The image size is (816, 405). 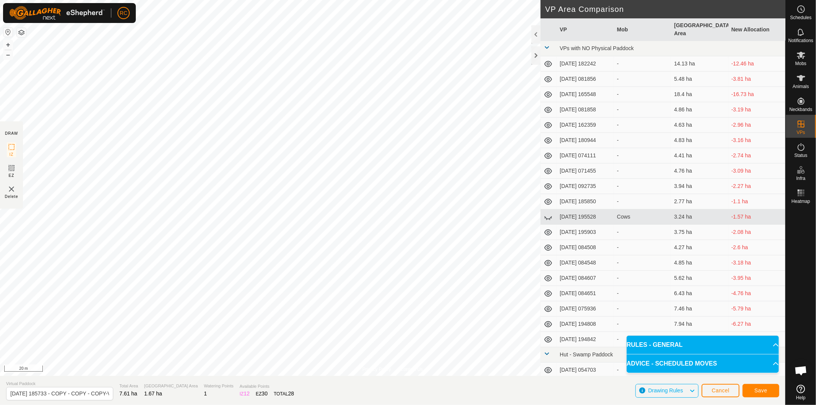 What do you see at coordinates (265, 393) in the screenshot?
I see `span: 30` at bounding box center [265, 393].